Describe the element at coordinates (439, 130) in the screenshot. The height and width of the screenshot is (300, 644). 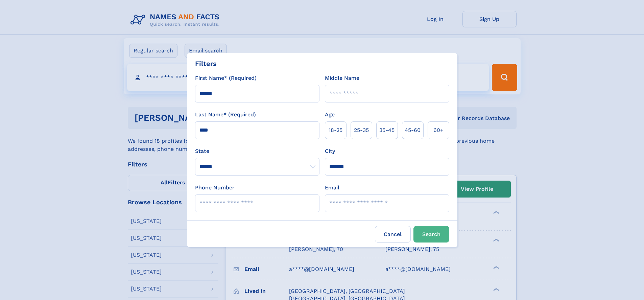
I see `span: 60+` at that location.